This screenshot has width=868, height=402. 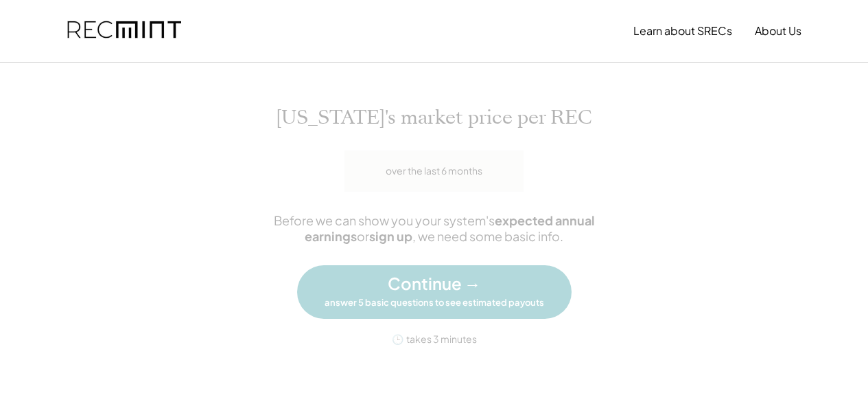 I want to click on strong: sign up, so click(x=390, y=235).